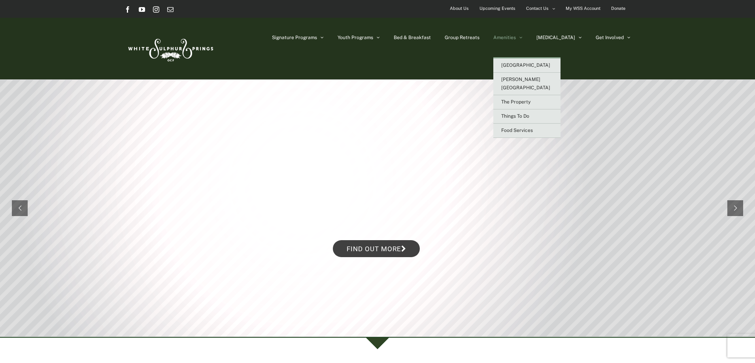  Describe the element at coordinates (583, 8) in the screenshot. I see `span: My WSS Account` at that location.